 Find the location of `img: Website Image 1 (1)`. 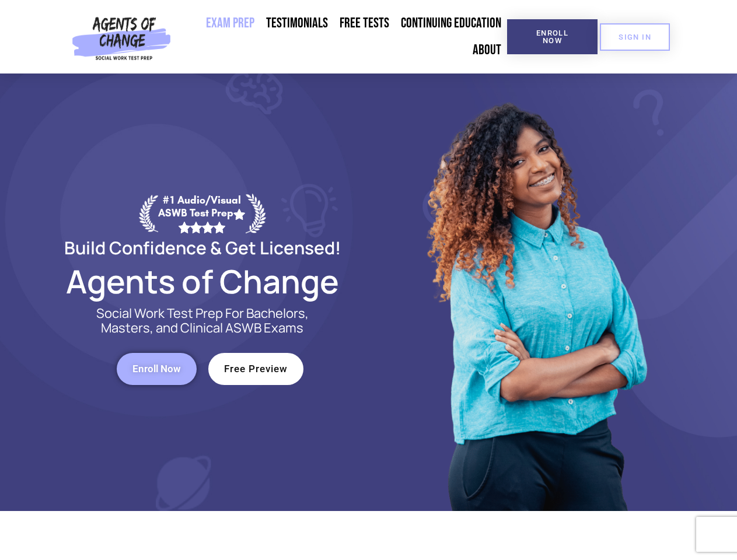

img: Website Image 1 (1) is located at coordinates (535, 292).